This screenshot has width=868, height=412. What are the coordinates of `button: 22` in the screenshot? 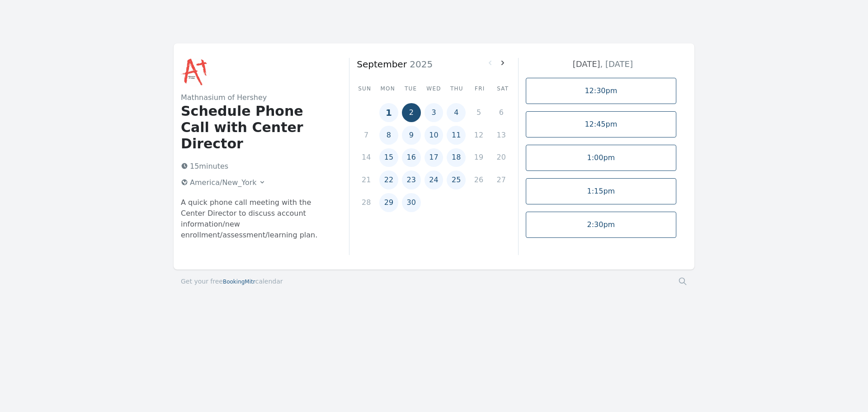 It's located at (389, 180).